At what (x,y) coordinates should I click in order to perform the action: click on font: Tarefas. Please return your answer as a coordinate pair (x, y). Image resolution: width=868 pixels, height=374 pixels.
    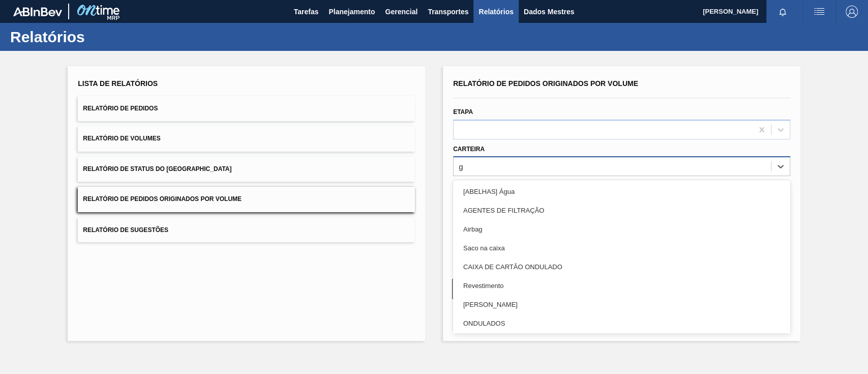
    Looking at the image, I should click on (306, 11).